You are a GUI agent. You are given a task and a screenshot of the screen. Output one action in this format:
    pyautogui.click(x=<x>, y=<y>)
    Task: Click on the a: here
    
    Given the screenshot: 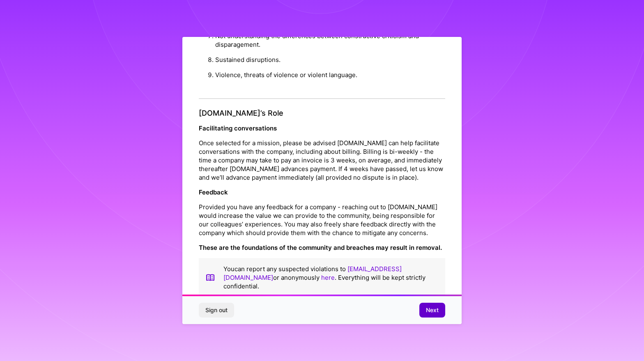 What is the action you would take?
    pyautogui.click(x=328, y=278)
    